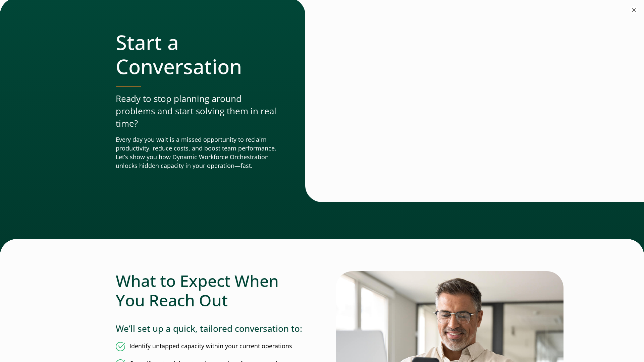  I want to click on li: Identify untapped capacity within your current operations, so click(212, 347).